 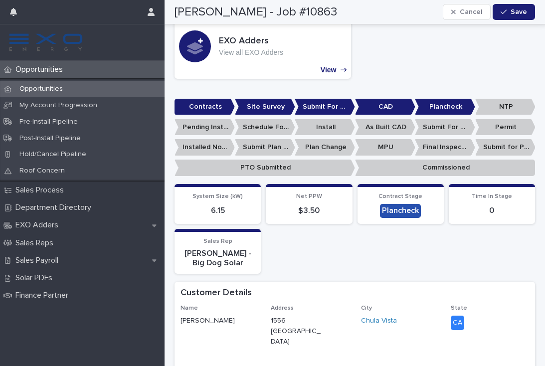 I want to click on p: Submit for PTO, so click(x=505, y=147).